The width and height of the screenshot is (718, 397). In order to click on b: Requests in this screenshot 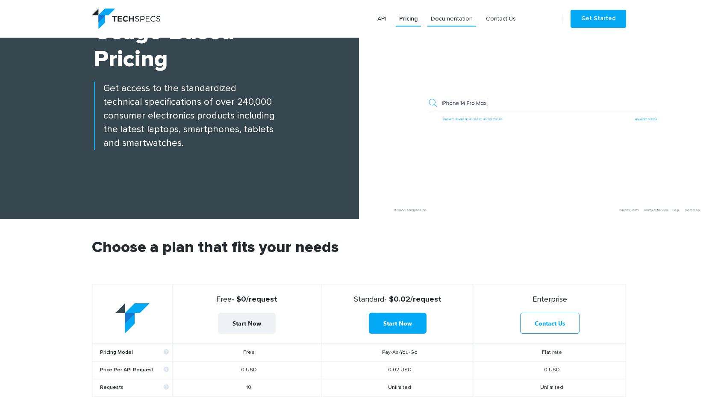, I will do `click(134, 387)`.